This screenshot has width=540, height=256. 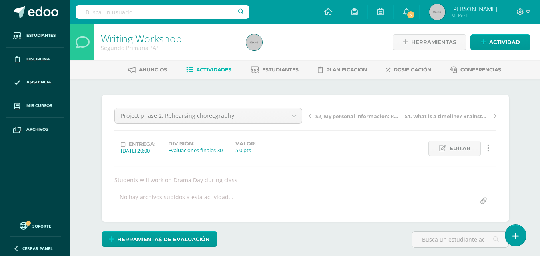 I want to click on label: Valor:, so click(x=246, y=144).